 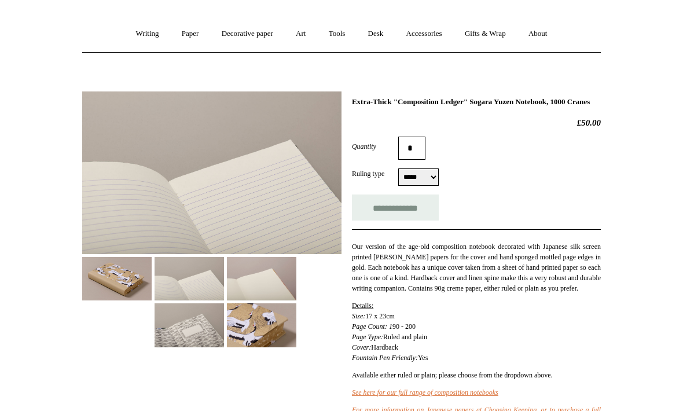 I want to click on h1: Extra-Thick "Composition Ledger" Sogara Yuzen Notebook, 1000 Cranes, so click(x=476, y=102).